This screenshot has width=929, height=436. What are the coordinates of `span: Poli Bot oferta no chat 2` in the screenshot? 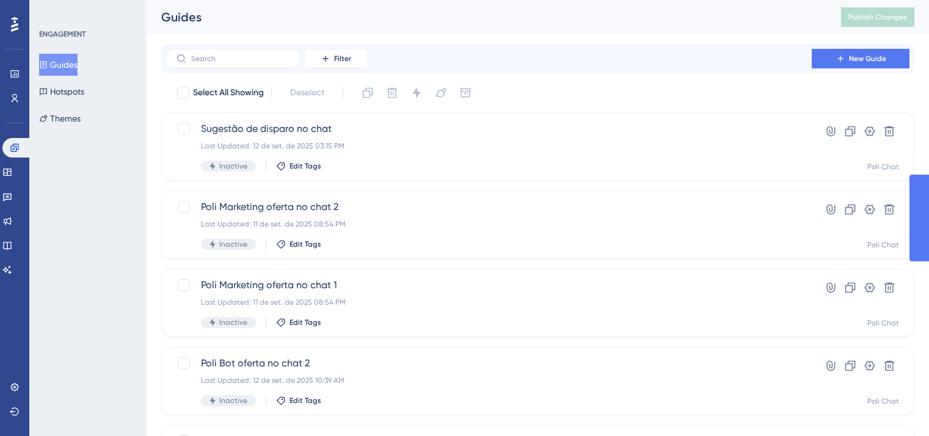 It's located at (488, 363).